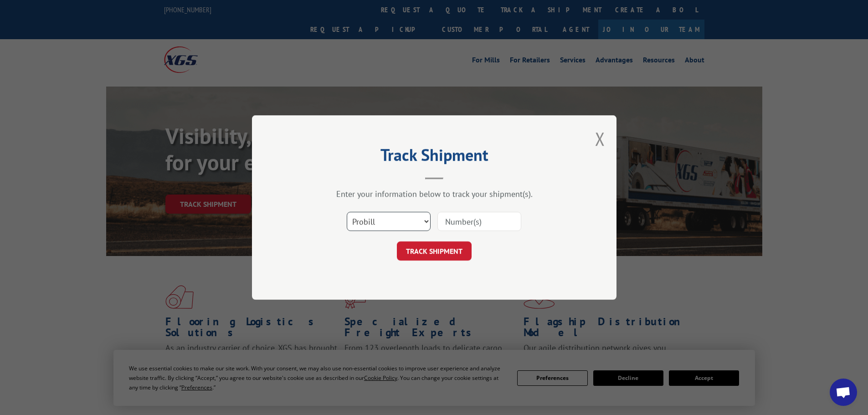  I want to click on button: TRACK SHIPMENT, so click(434, 251).